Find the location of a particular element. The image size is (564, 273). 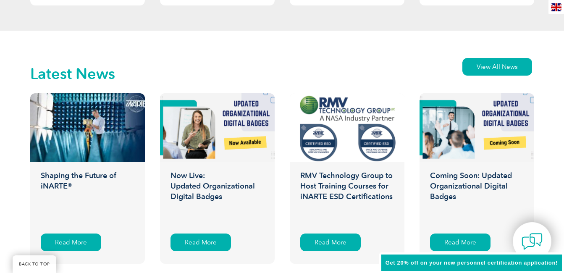

h2: Latest News is located at coordinates (73, 74).